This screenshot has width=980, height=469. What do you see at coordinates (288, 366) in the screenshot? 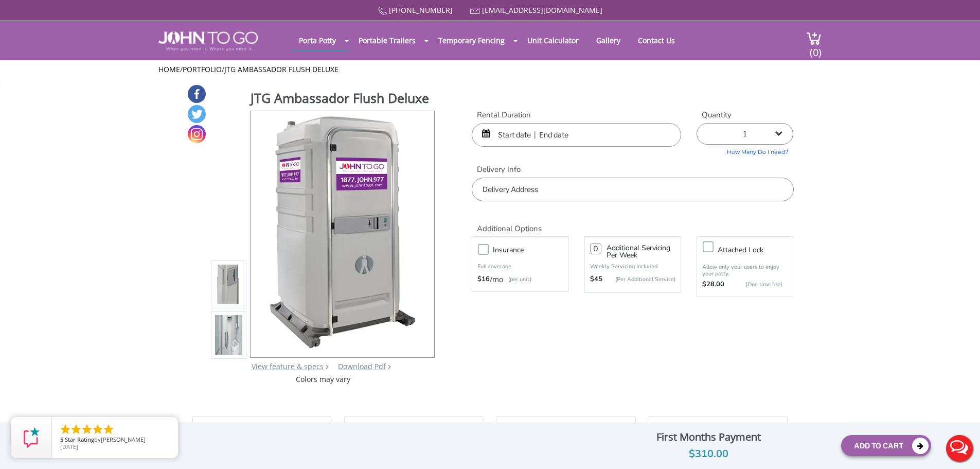
I see `a: View feature & specs` at bounding box center [288, 366].